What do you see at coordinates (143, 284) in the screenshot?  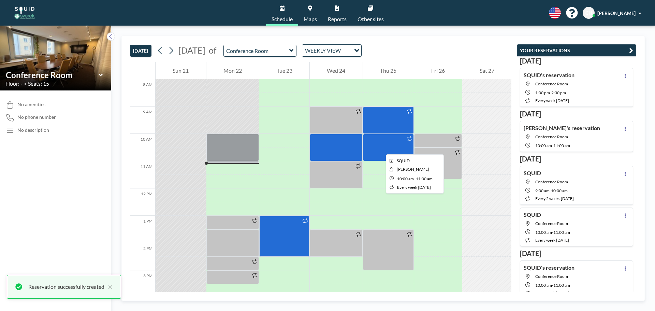 I see `div: 3 PM` at bounding box center [143, 284].